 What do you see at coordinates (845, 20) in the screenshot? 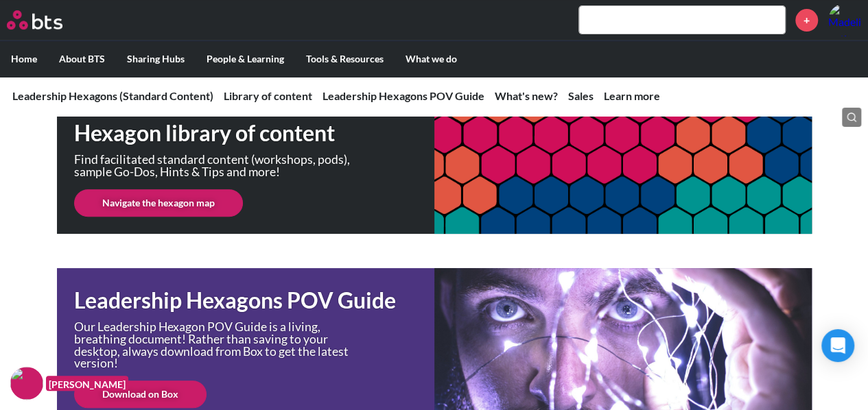
I see `img: Madeline Bowman` at bounding box center [845, 20].